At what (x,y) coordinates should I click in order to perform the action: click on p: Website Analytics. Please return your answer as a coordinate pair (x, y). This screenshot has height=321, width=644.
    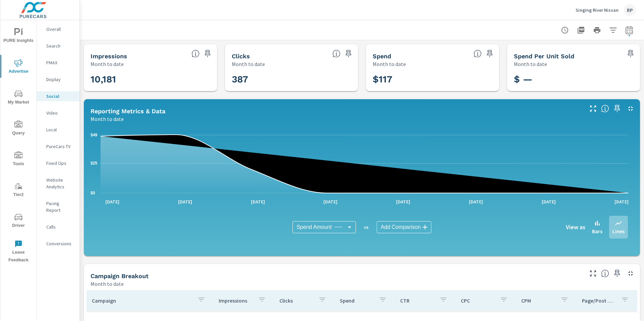
    Looking at the image, I should click on (60, 183).